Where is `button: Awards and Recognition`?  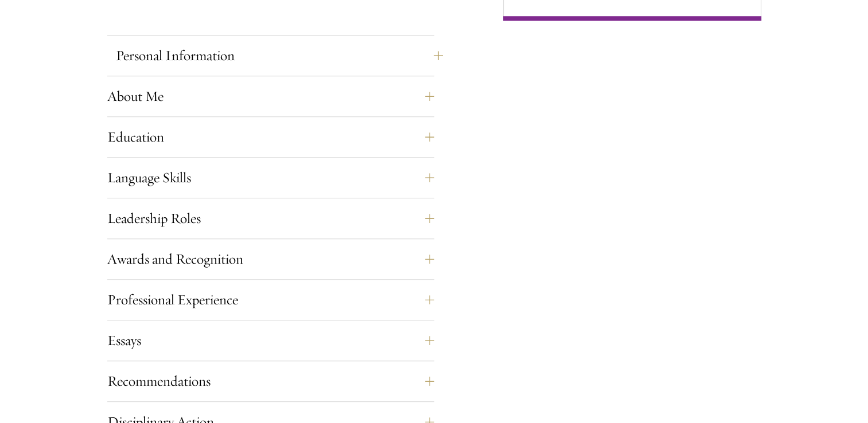 button: Awards and Recognition is located at coordinates (271, 259).